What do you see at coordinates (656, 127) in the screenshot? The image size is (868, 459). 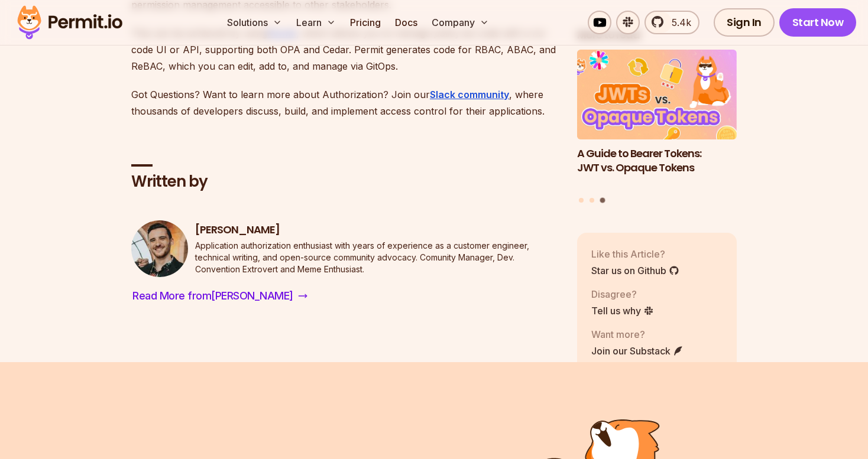 I see `div: Posts` at bounding box center [656, 127].